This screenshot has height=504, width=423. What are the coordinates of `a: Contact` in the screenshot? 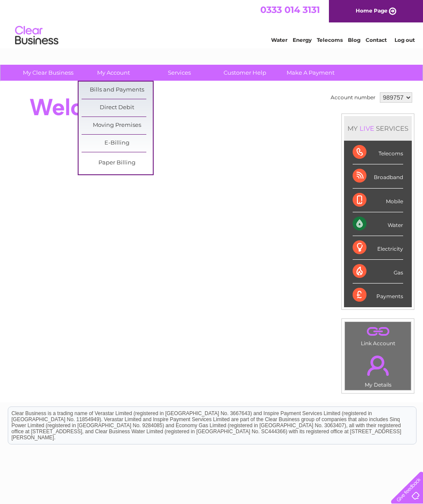 It's located at (376, 40).